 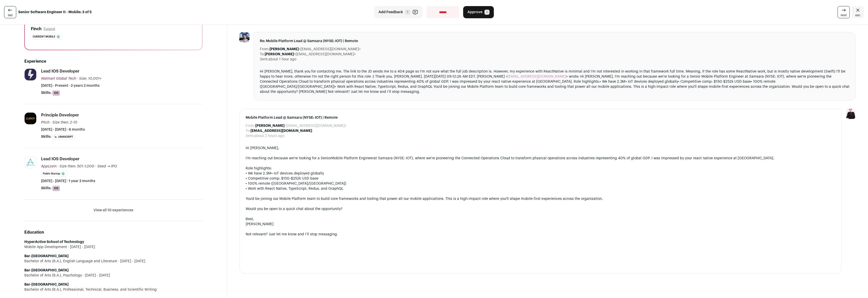 I want to click on h2: Finch, so click(x=37, y=29).